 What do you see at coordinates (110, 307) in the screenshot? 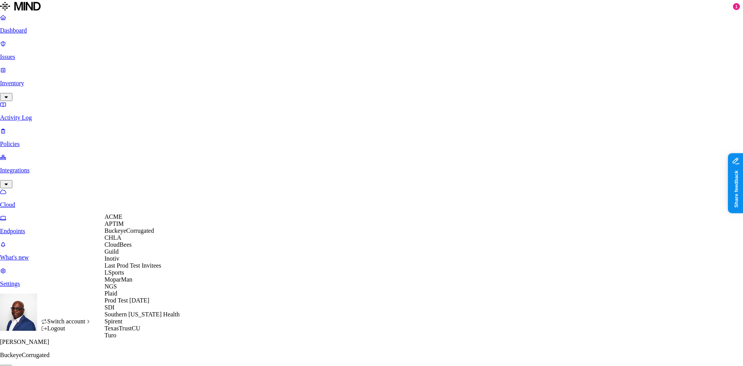
I see `span: SDI` at bounding box center [110, 307].